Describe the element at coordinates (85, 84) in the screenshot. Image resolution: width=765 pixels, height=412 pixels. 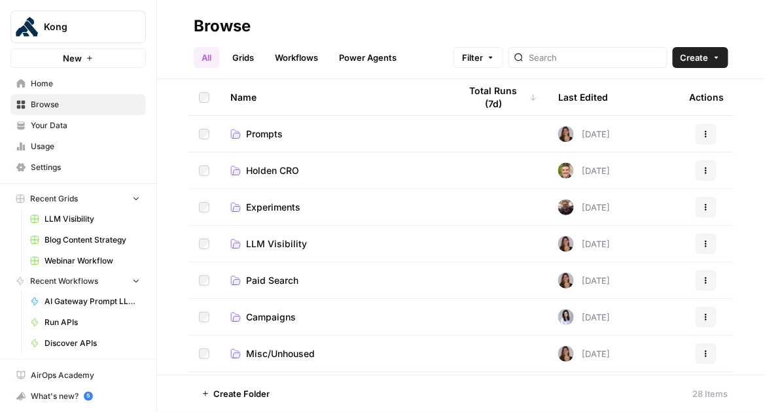
I see `span: Home` at that location.